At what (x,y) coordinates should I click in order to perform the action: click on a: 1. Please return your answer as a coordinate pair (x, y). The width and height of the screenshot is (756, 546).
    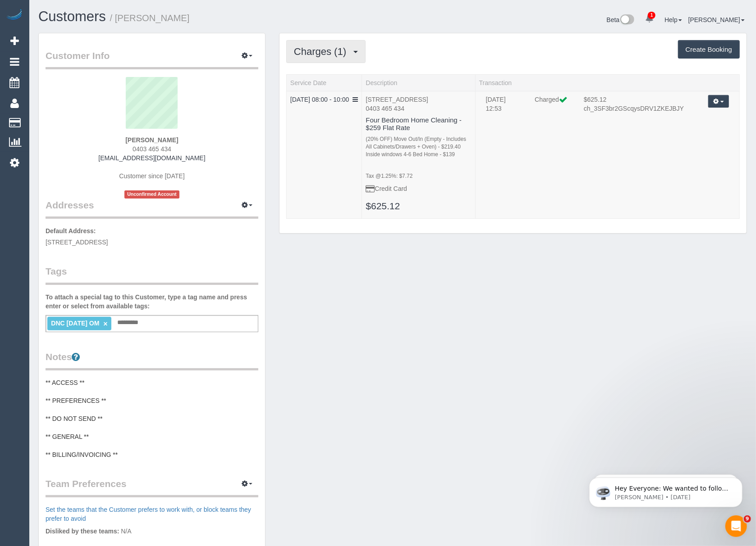
    Looking at the image, I should click on (649, 19).